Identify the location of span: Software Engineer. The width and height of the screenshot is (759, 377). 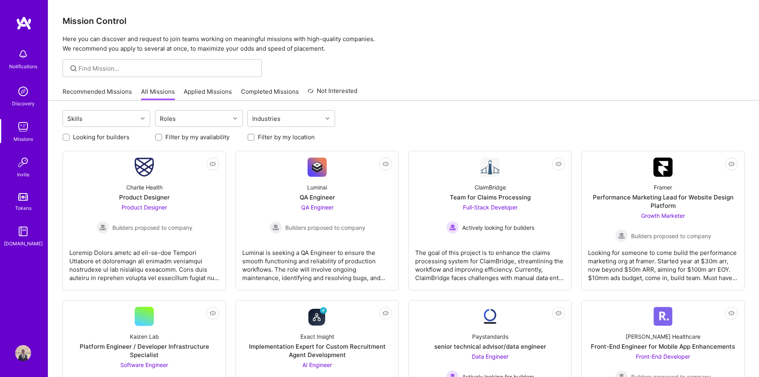
(144, 364).